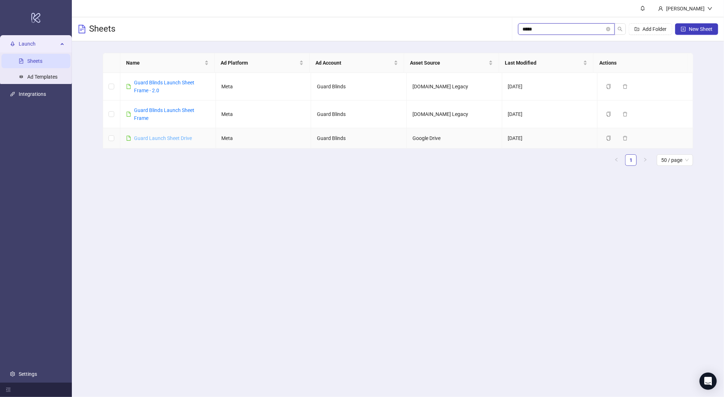  What do you see at coordinates (641, 63) in the screenshot?
I see `th: Actions` at bounding box center [641, 63].